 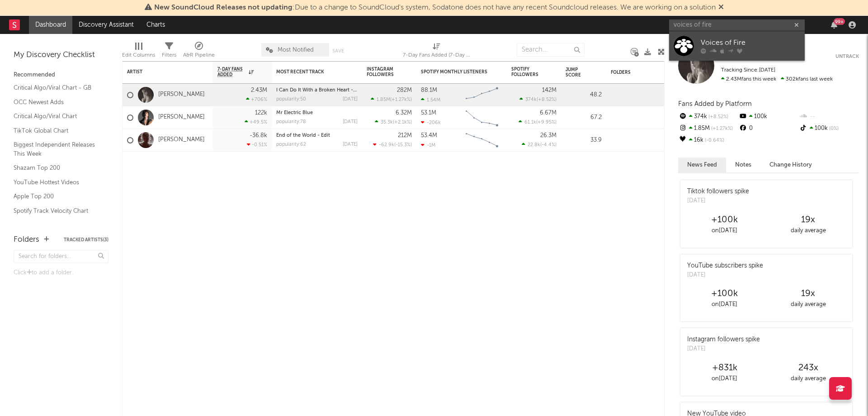 What do you see at coordinates (161, 72) in the screenshot?
I see `div: Artist` at bounding box center [161, 72].